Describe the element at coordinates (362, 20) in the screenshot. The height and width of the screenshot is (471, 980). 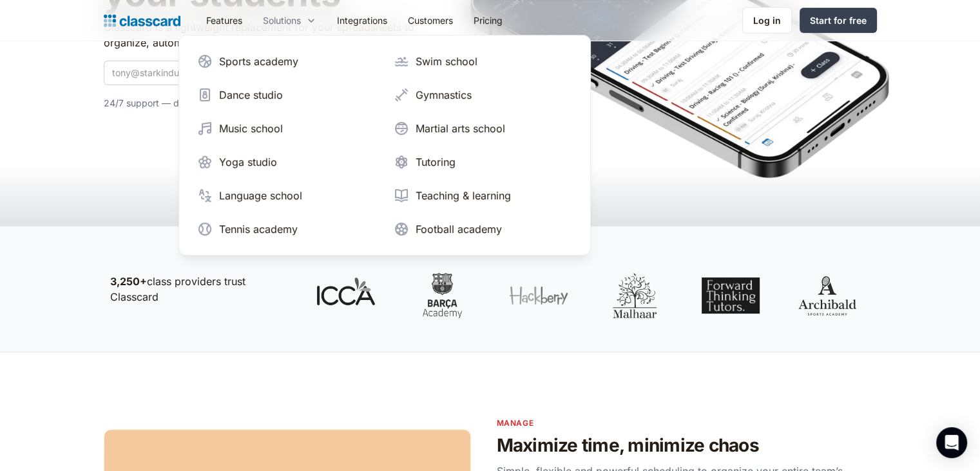
I see `a: Integrations` at that location.